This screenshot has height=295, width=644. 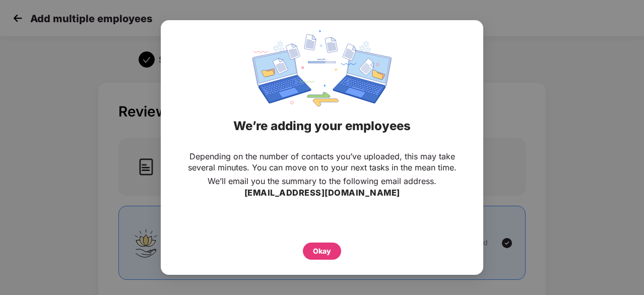 I want to click on div: Okay, so click(x=322, y=251).